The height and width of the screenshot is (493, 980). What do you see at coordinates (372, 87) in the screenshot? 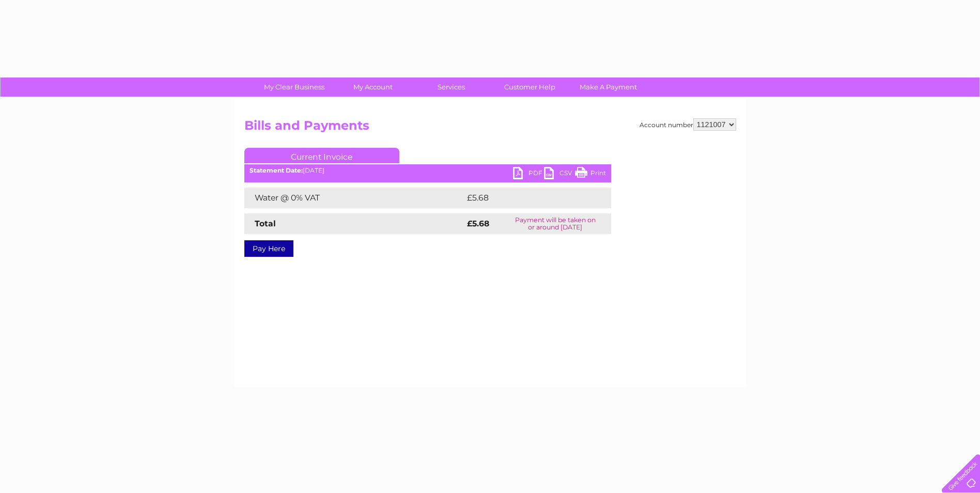
I see `a: My Account` at bounding box center [372, 87].